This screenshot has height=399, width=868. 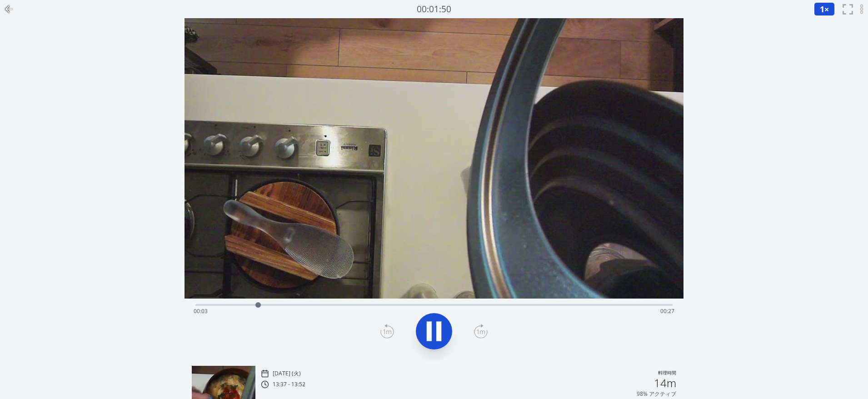 What do you see at coordinates (667, 311) in the screenshot?
I see `span: 00:27` at bounding box center [667, 311].